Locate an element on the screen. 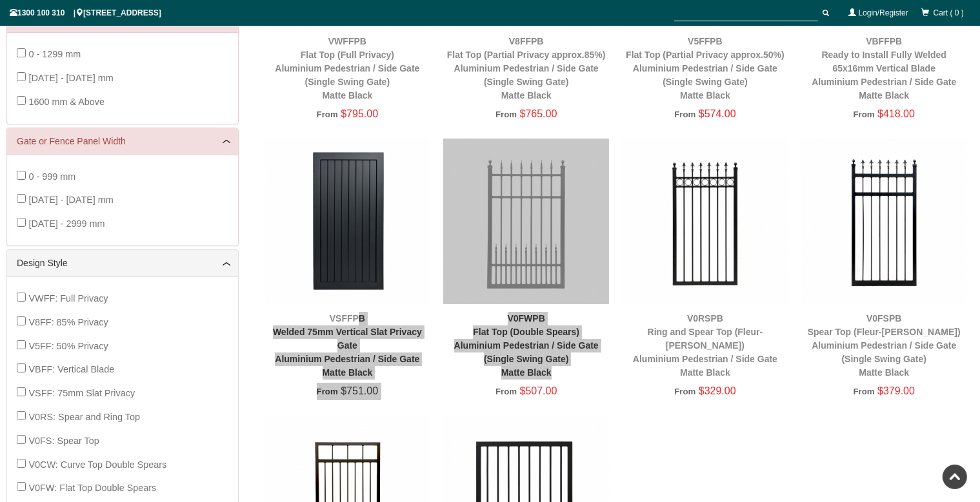 The height and width of the screenshot is (502, 980). img: V0FWPB - Flat Top (Double Spears) - Aluminium Pedestrian / Side Gate (Single Swing Gate) - Matte ... is located at coordinates (526, 221).